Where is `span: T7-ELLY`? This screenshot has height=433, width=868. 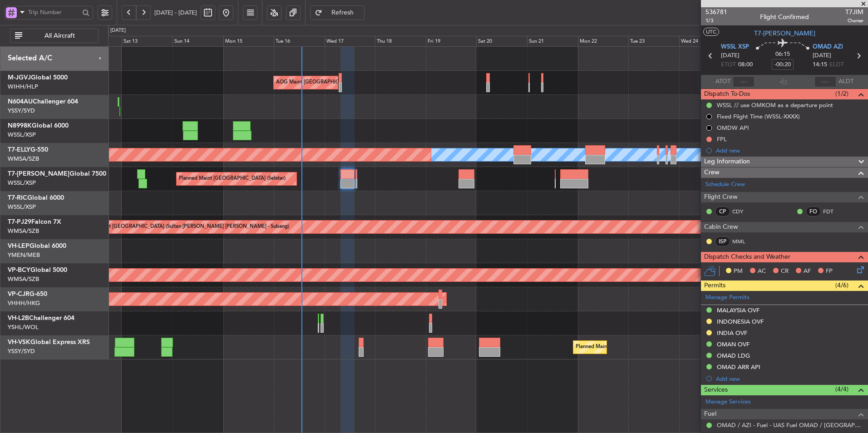
span: T7-ELLY is located at coordinates (19, 150).